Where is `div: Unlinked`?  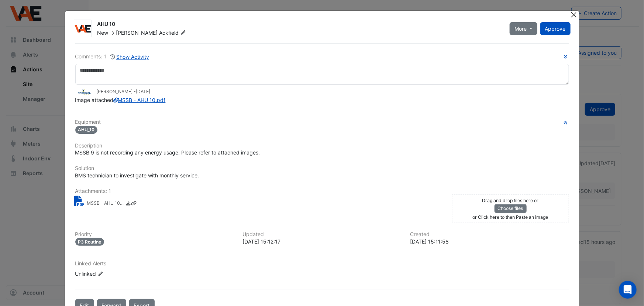
div: Unlinked is located at coordinates (119, 273).